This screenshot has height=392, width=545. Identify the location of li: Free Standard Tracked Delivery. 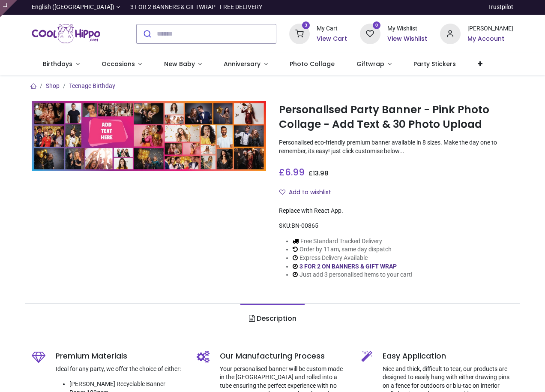
(353, 241).